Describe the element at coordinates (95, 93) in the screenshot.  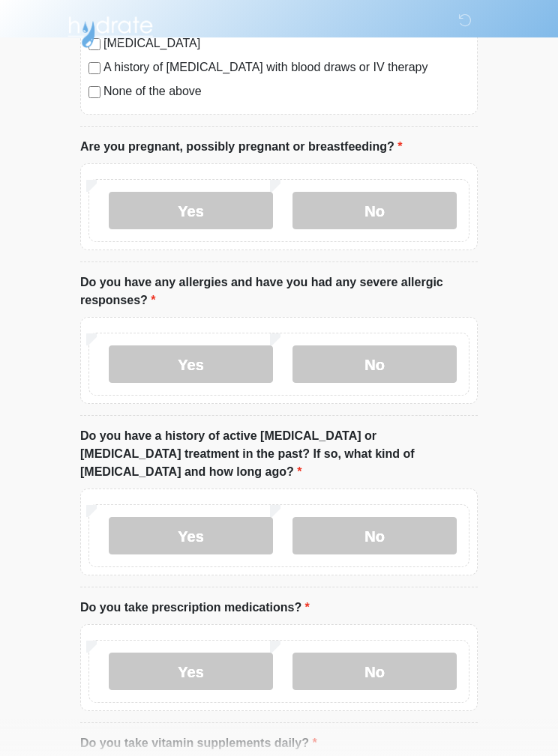
I see `input: None of the above` at that location.